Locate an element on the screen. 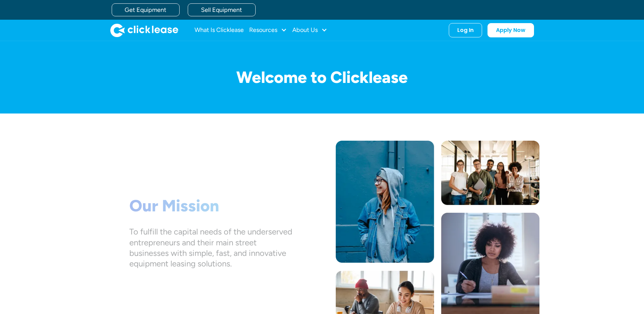  div: Log In is located at coordinates (466, 30).